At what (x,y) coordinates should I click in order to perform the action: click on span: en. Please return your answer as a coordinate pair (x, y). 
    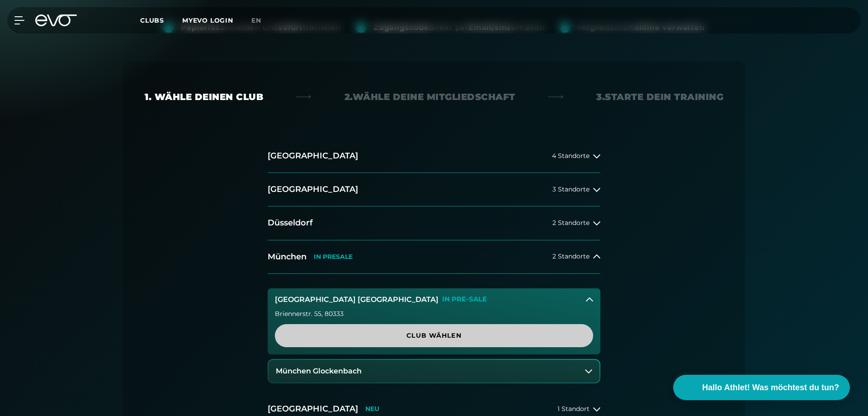
    Looking at the image, I should click on (257, 20).